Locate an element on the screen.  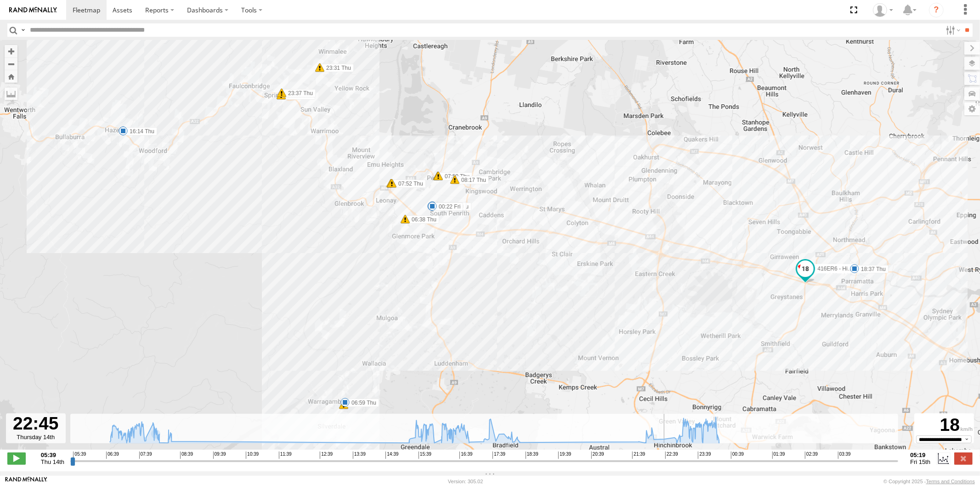
label: 23:37 Thu is located at coordinates (299, 93).